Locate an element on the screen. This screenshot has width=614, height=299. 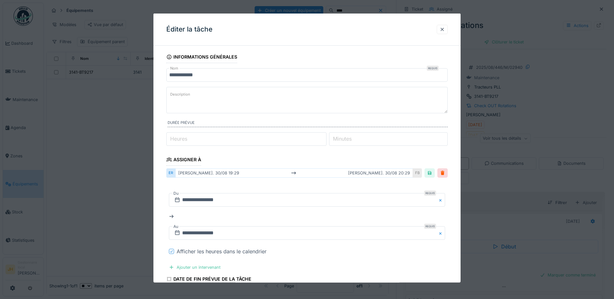
div: Informations générales is located at coordinates (202, 58).